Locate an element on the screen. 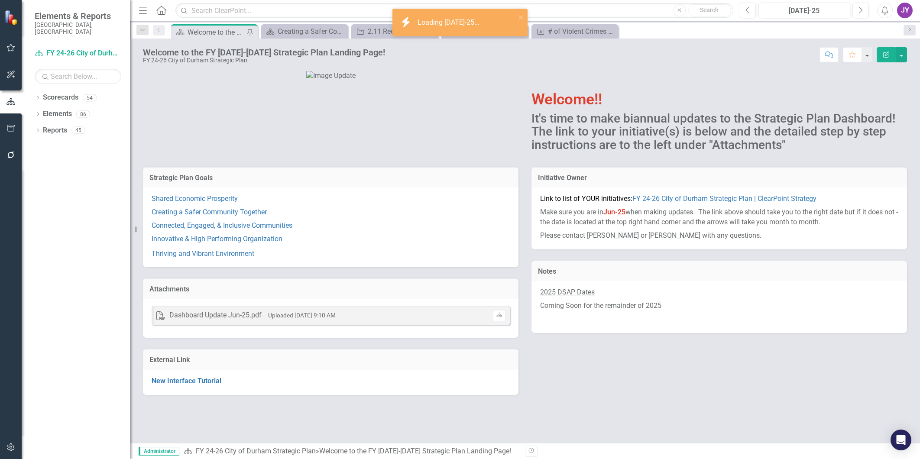 The image size is (920, 459). button: close is located at coordinates (521, 17).